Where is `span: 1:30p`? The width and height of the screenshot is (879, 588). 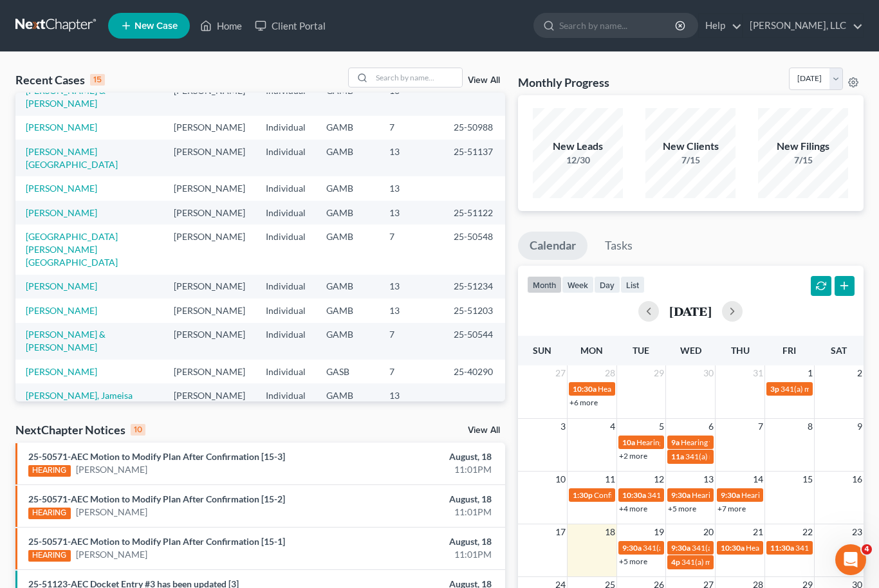 span: 1:30p is located at coordinates (583, 495).